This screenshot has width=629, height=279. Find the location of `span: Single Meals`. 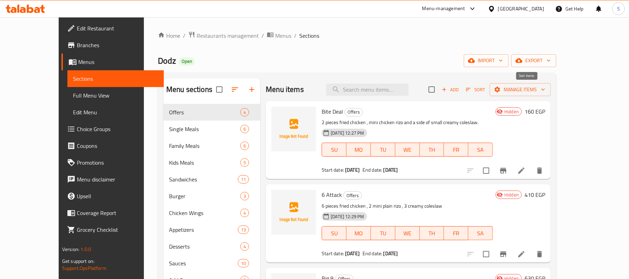

span: Single Meals is located at coordinates (205, 129).